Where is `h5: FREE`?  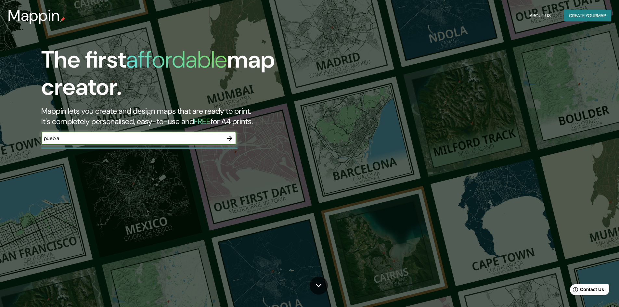 h5: FREE is located at coordinates (202, 121).